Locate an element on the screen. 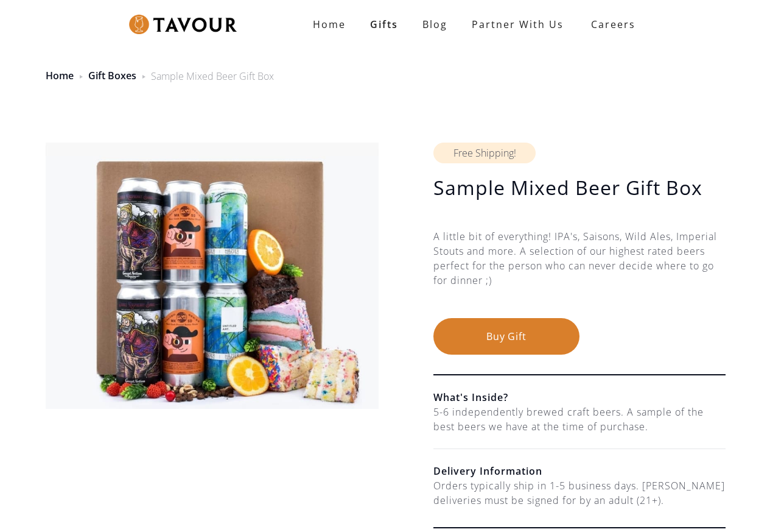 This screenshot has height=532, width=770. button: Buy Gift is located at coordinates (507, 336).